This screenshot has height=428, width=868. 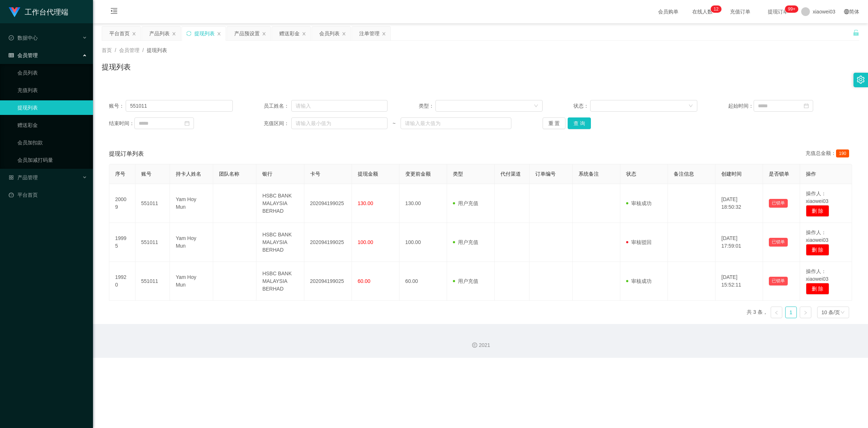 What do you see at coordinates (510, 174) in the screenshot?
I see `span: 代付渠道` at bounding box center [510, 174].